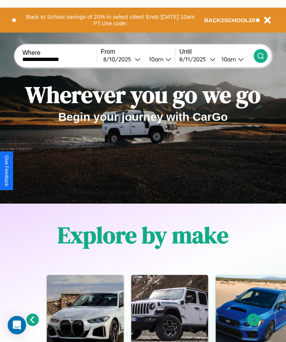 Image resolution: width=286 pixels, height=342 pixels. What do you see at coordinates (59, 53) in the screenshot?
I see `label: Where` at bounding box center [59, 53].